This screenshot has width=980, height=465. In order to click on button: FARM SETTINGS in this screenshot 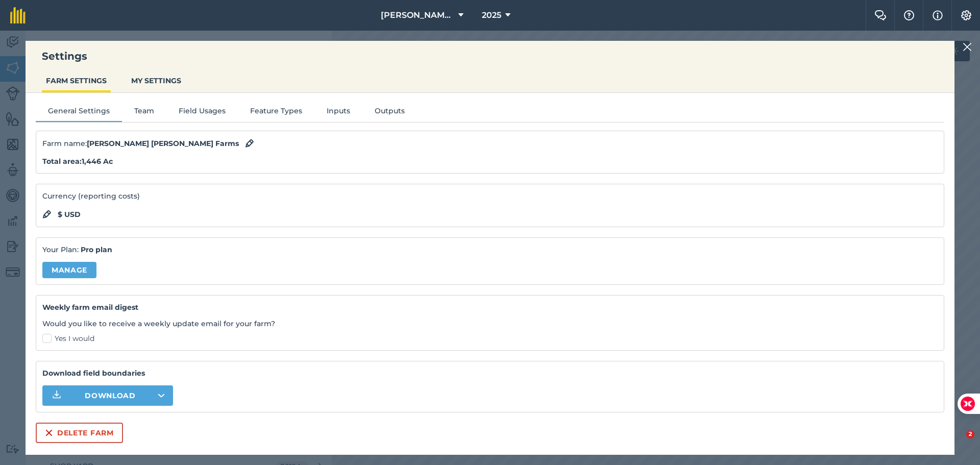, I will do `click(76, 81)`.